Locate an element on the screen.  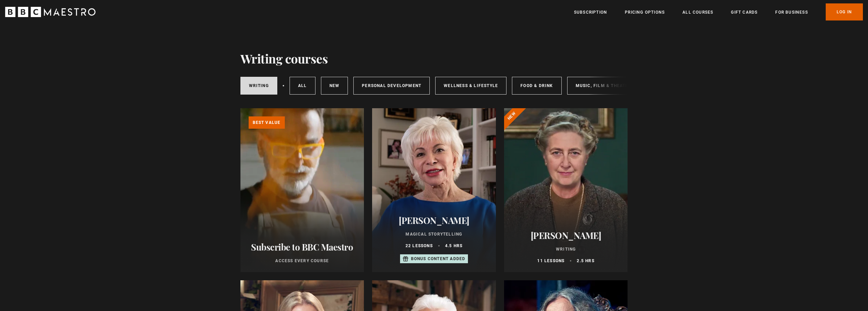
p: 11 lessons is located at coordinates (551, 261).